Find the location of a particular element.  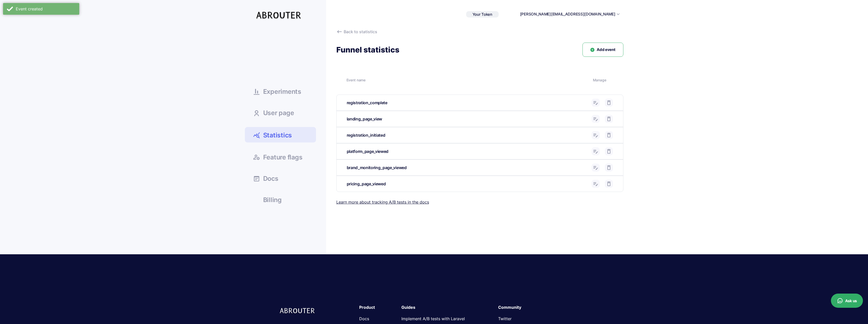

div: Guides is located at coordinates (447, 307).